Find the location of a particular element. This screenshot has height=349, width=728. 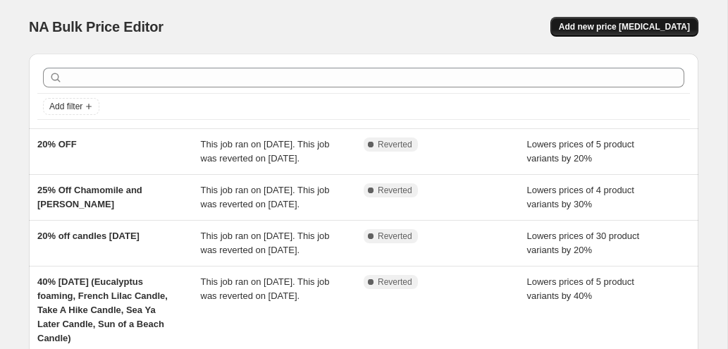

span: Lowers prices of 4 product variants by 30% is located at coordinates (580, 196).